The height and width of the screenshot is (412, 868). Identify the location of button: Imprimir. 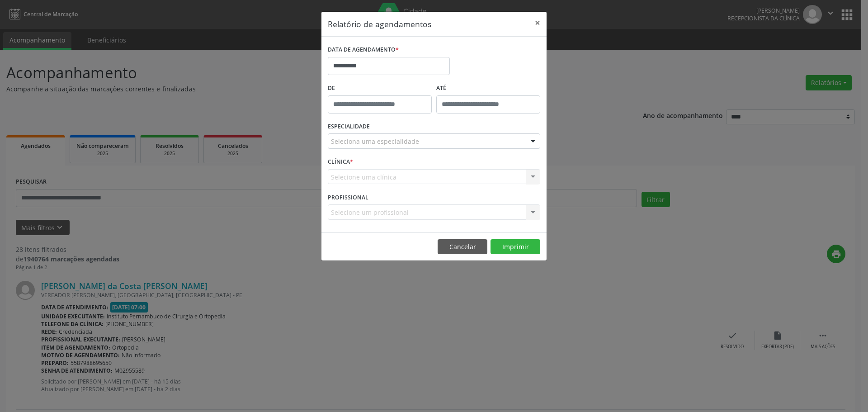
(516, 246).